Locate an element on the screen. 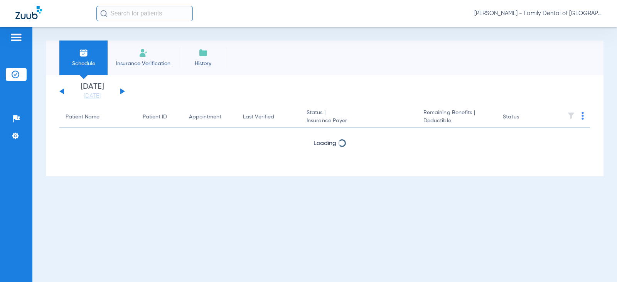  img: hamburger-icon is located at coordinates (16, 37).